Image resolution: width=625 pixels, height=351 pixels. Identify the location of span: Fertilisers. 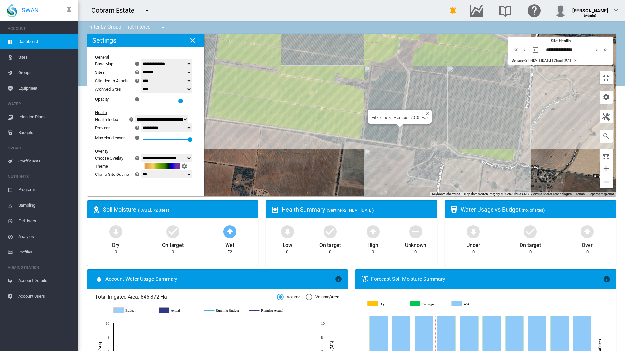
(46, 221).